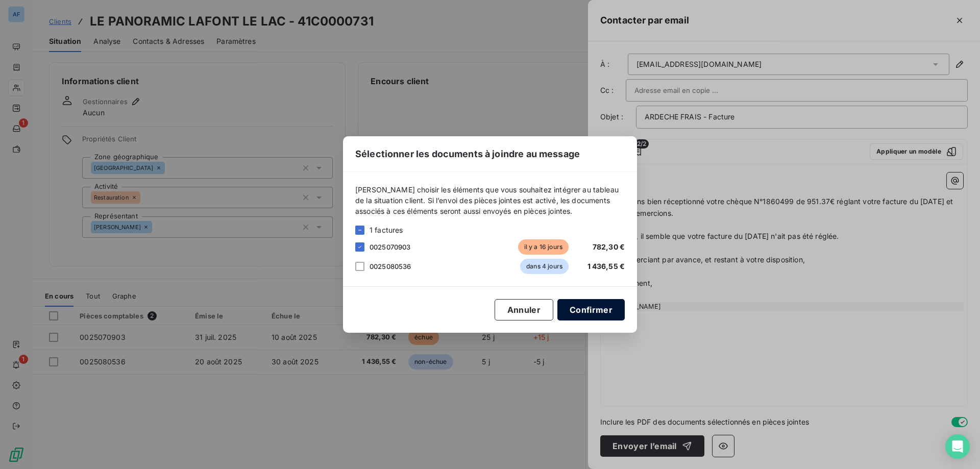  Describe the element at coordinates (543, 247) in the screenshot. I see `span: il y a 16 jours` at that location.